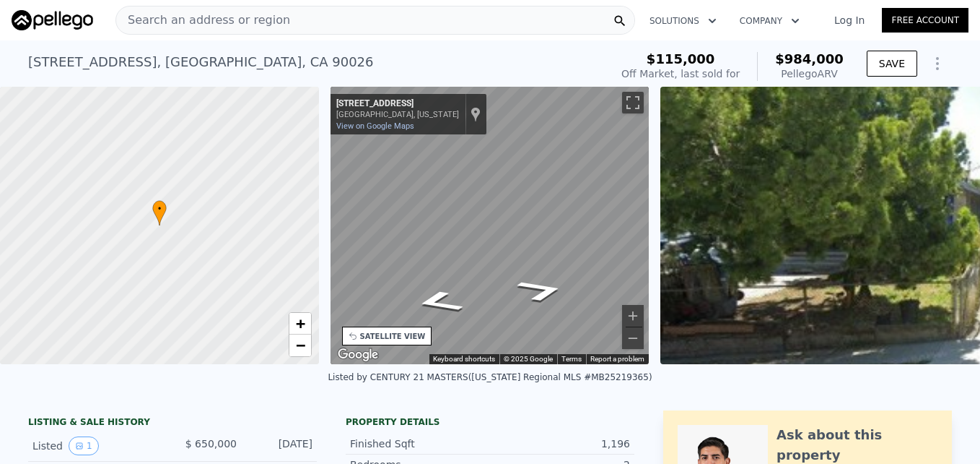 This screenshot has width=980, height=464. I want to click on button: Company, so click(769, 21).